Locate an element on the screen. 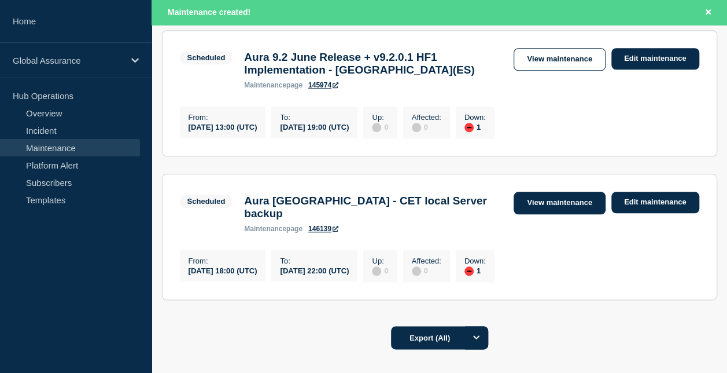 The height and width of the screenshot is (373, 727). a: 145974 is located at coordinates (323, 85).